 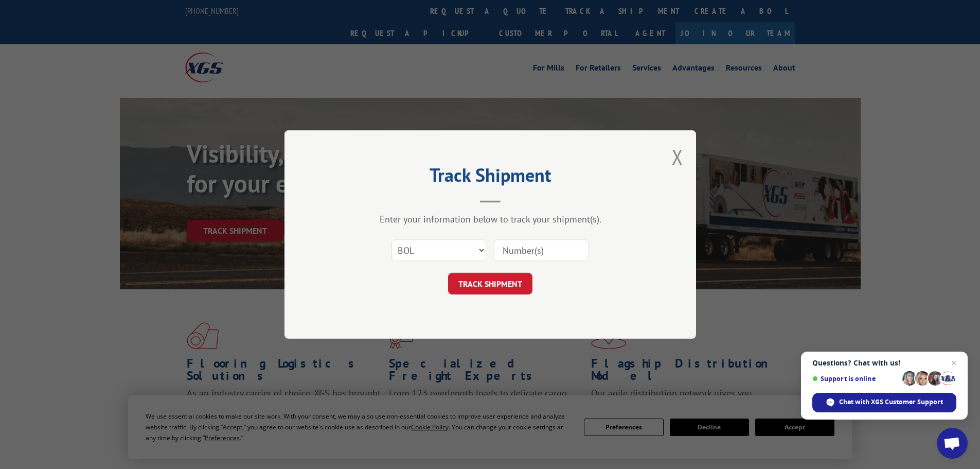 What do you see at coordinates (678, 156) in the screenshot?
I see `button: Close modal` at bounding box center [678, 156].